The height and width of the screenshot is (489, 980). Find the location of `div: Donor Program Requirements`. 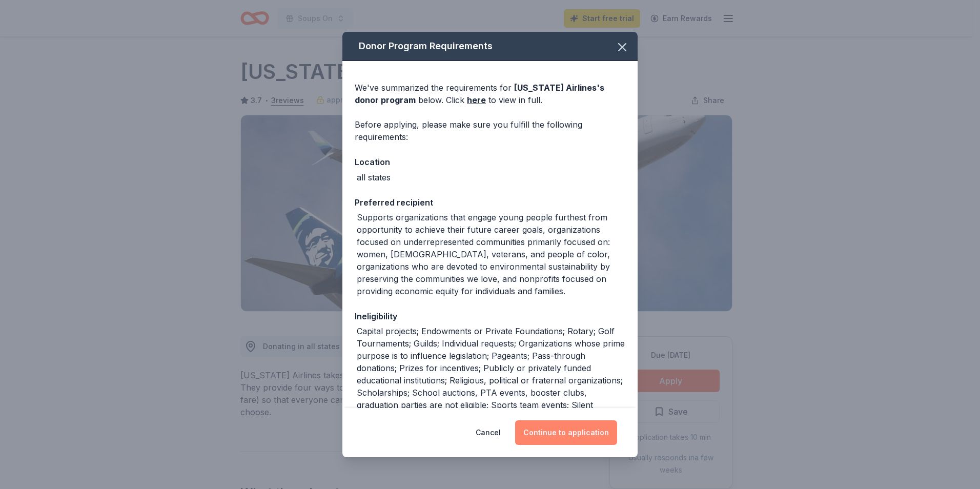

div: Donor Program Requirements is located at coordinates (490, 46).